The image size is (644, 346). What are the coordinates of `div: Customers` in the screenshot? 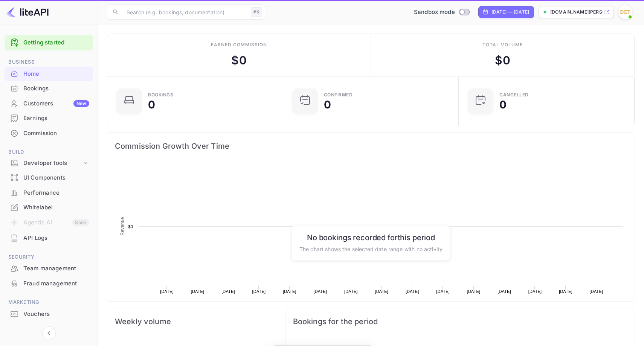 It's located at (56, 103).